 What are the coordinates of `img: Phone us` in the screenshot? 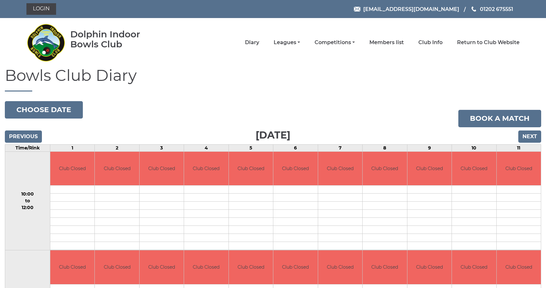 It's located at (473, 9).